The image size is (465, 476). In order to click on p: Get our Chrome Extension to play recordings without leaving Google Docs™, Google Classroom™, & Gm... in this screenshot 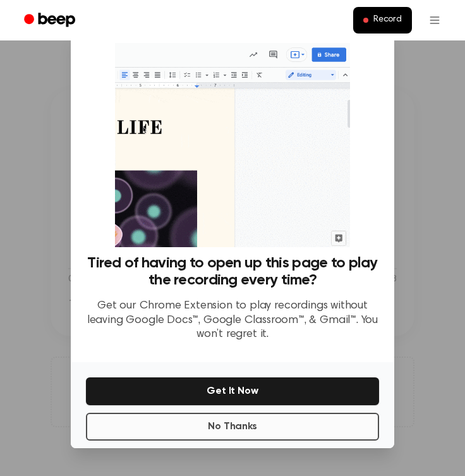, I will do `click(232, 320)`.